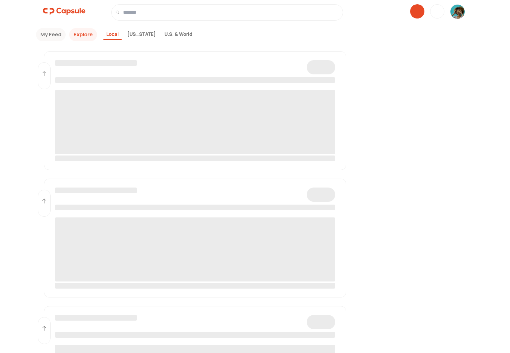 Image resolution: width=510 pixels, height=353 pixels. I want to click on div: U.S. & World, so click(178, 35).